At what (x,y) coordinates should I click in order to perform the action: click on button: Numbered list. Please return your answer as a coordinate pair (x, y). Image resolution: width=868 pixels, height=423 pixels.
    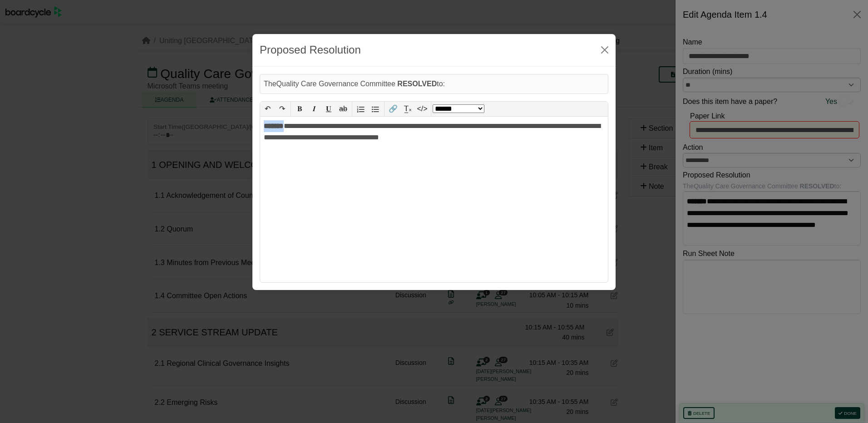
    Looking at the image, I should click on (361, 109).